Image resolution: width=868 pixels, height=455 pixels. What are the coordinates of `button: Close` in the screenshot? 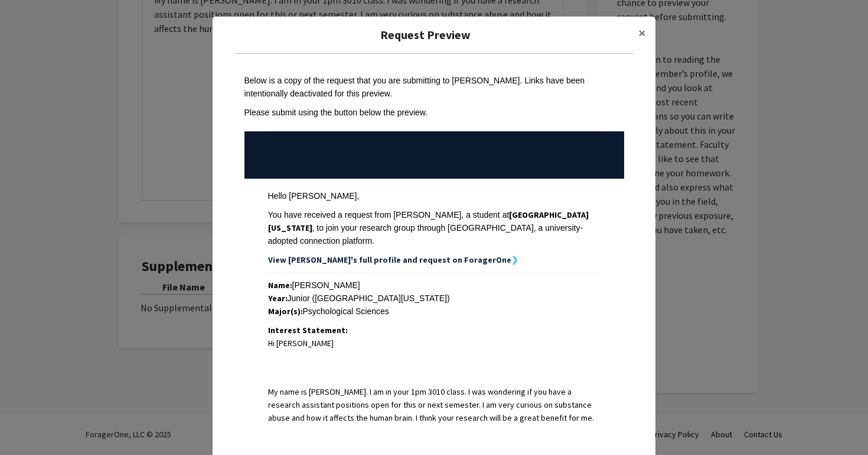 It's located at (642, 33).